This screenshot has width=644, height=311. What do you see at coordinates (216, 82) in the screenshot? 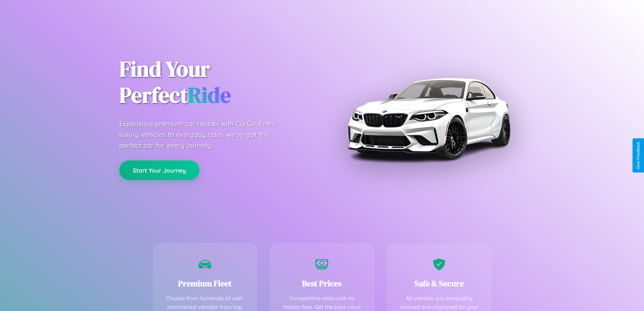
I see `h1: Find Your Perfect` at bounding box center [216, 82].